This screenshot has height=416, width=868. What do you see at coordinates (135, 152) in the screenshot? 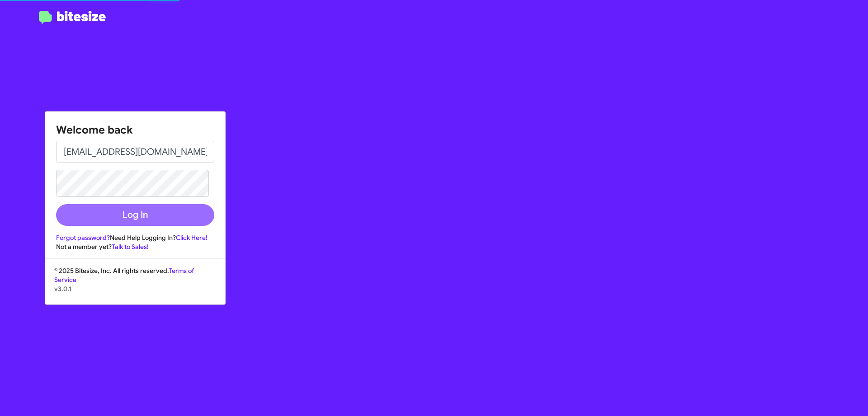
I see `input: Email address` at bounding box center [135, 152].